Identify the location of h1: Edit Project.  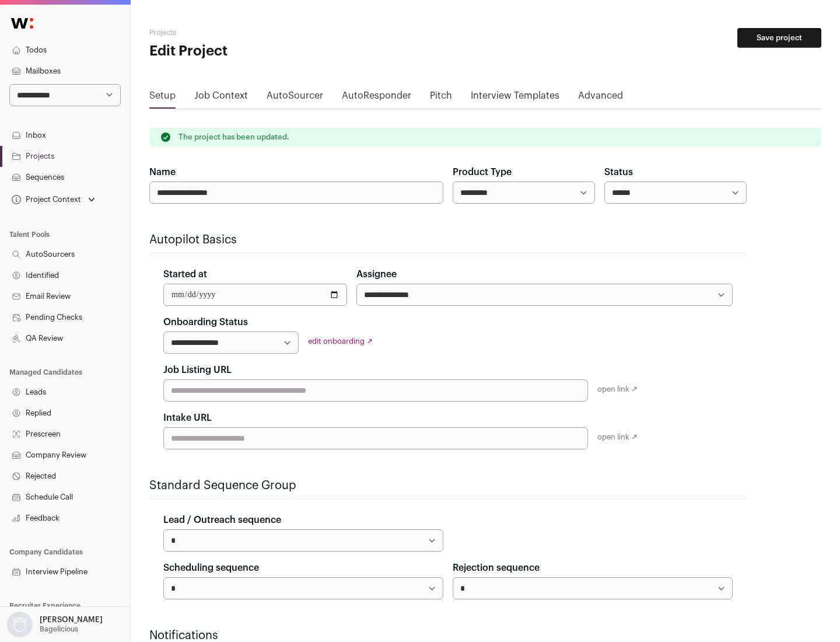
(261, 51).